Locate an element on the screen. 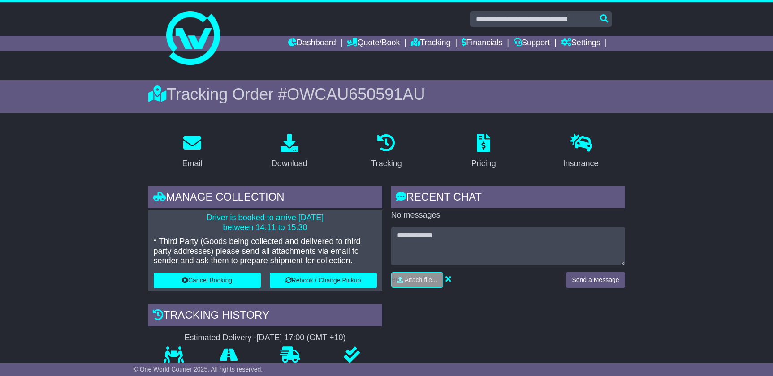  div: Insurance is located at coordinates (581, 164).